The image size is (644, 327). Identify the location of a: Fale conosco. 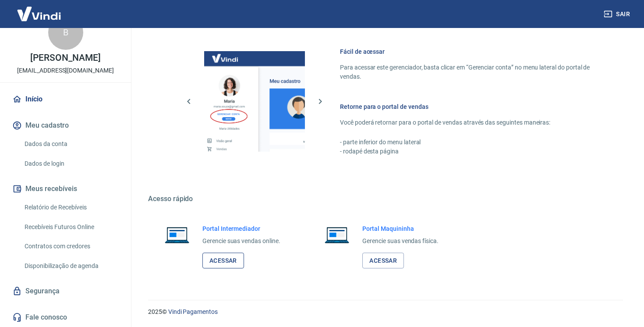
(65, 318).